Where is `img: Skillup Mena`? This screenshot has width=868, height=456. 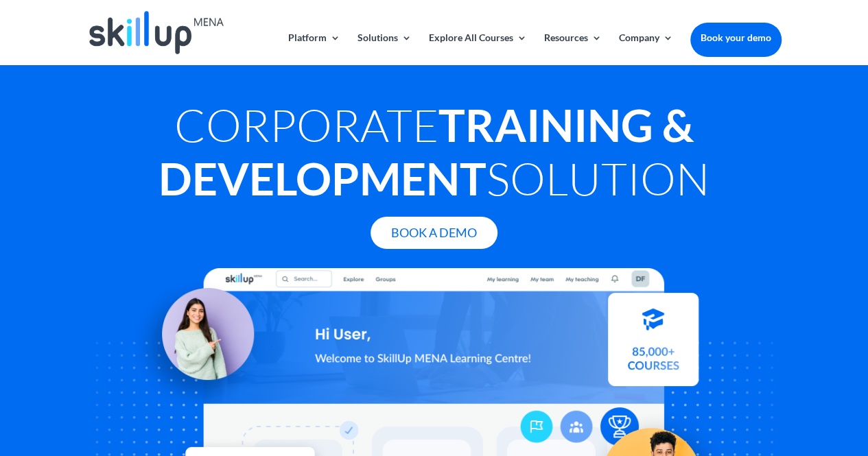 img: Skillup Mena is located at coordinates (157, 32).